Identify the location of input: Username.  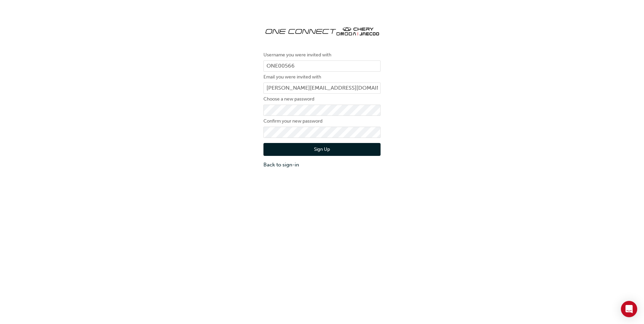
(322, 66).